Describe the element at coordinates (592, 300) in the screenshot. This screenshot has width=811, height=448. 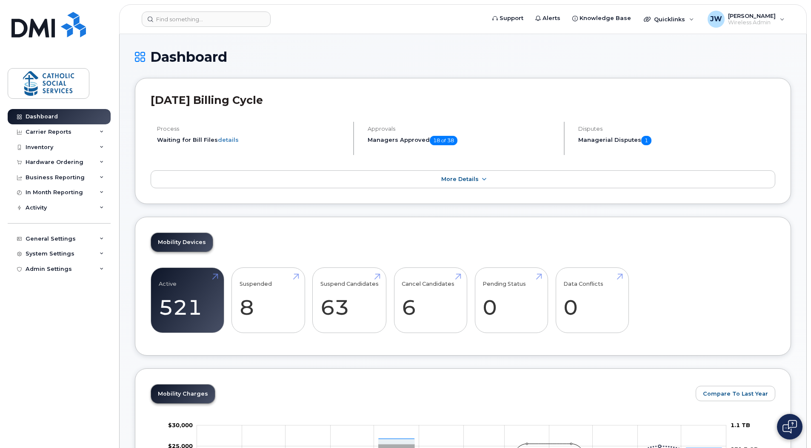
I see `a: Data Conflicts 0` at that location.